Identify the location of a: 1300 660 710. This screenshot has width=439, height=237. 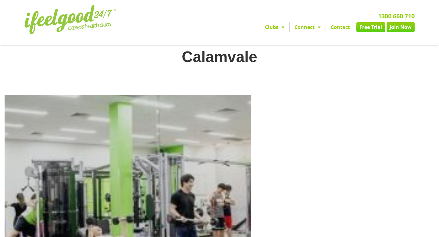
(397, 16).